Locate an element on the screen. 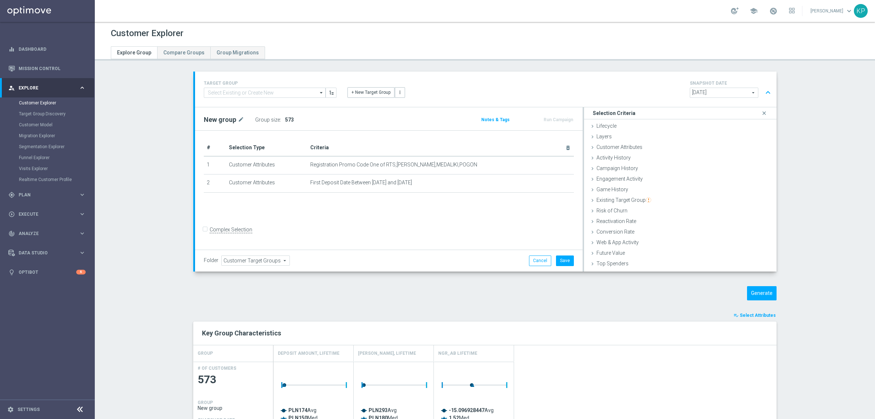  button: more_vert is located at coordinates (400, 92).